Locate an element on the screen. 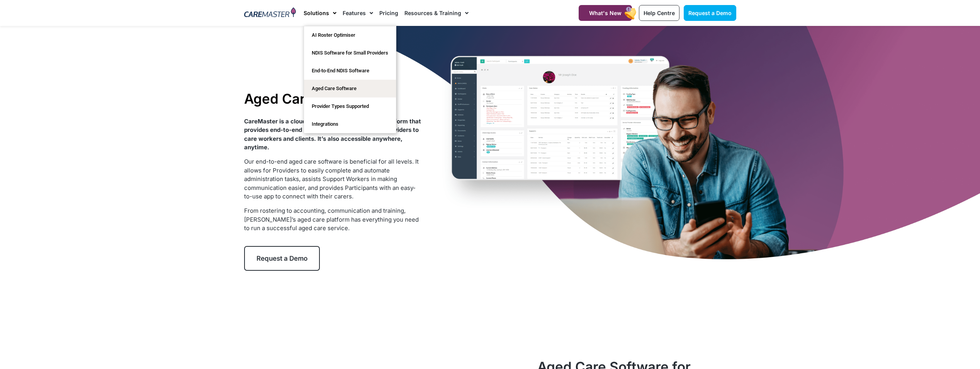 The width and height of the screenshot is (980, 369). span: What's New is located at coordinates (605, 13).